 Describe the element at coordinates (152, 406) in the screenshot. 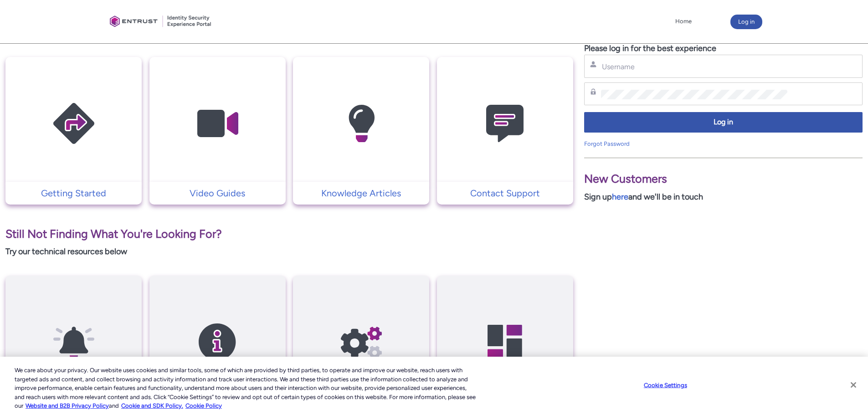

I see `a: Cookie and SDK Policy.` at that location.